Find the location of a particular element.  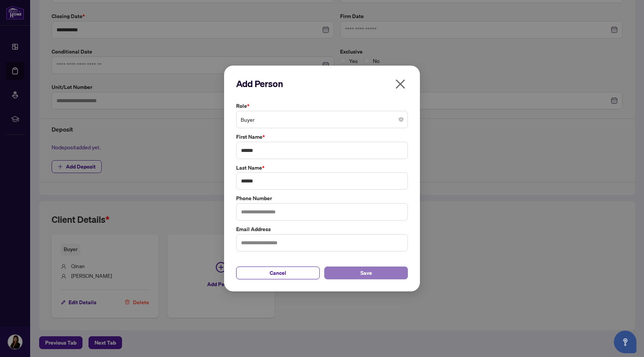

button: Cancel is located at coordinates (278, 273).